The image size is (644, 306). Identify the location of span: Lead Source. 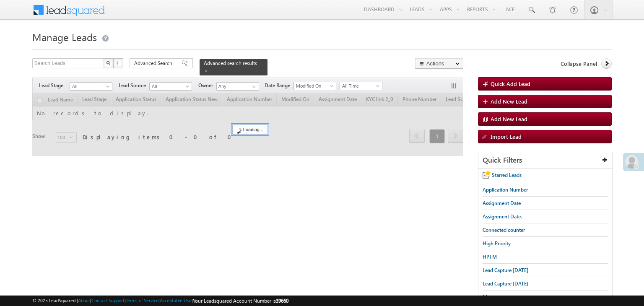
(134, 85).